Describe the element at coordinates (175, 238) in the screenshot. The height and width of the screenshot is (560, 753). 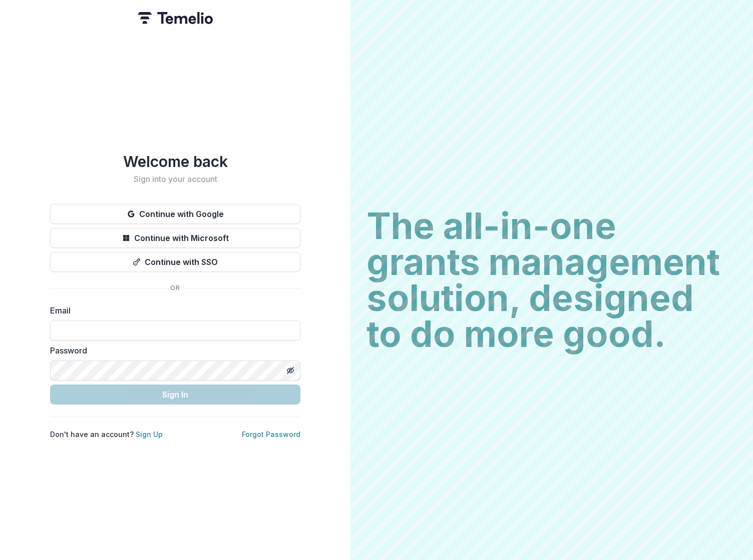
I see `button: Continue with Microsoft` at that location.